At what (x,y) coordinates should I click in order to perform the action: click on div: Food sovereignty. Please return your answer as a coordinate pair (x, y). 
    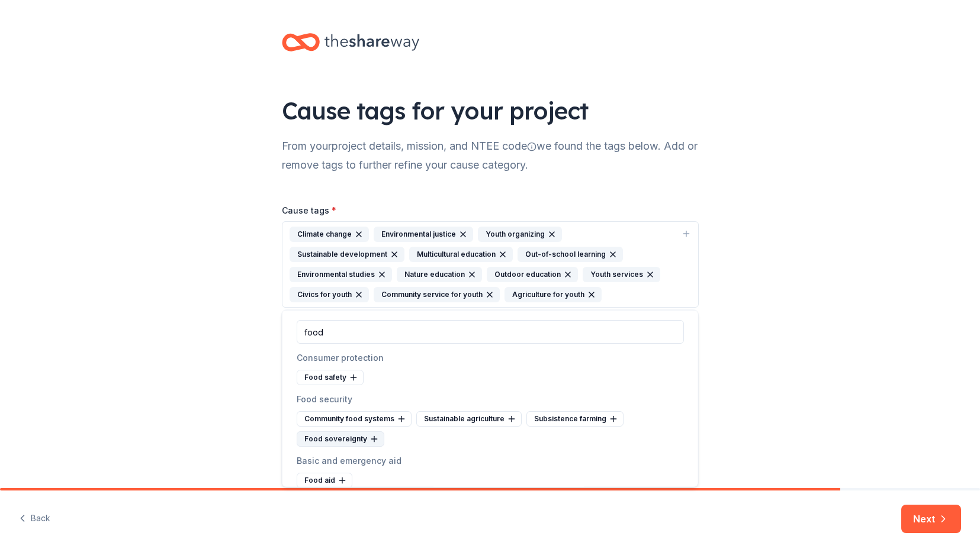
    Looking at the image, I should click on (341, 439).